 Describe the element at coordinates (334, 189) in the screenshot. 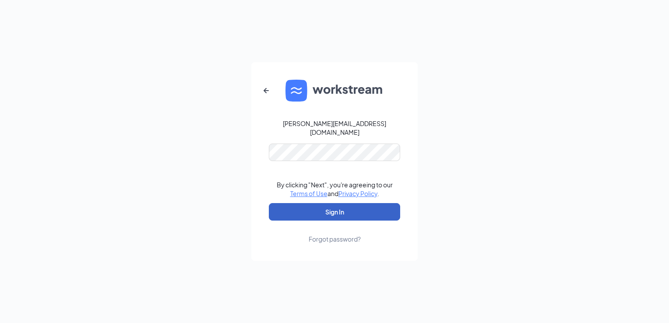

I see `div: By clicking "Next", you're agreeing to our and .` at that location.